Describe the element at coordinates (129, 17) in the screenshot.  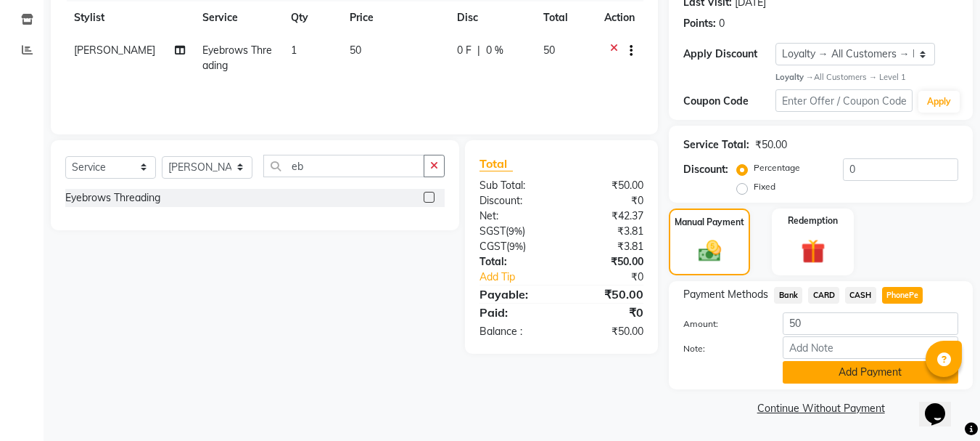
I see `th: Stylist` at that location.